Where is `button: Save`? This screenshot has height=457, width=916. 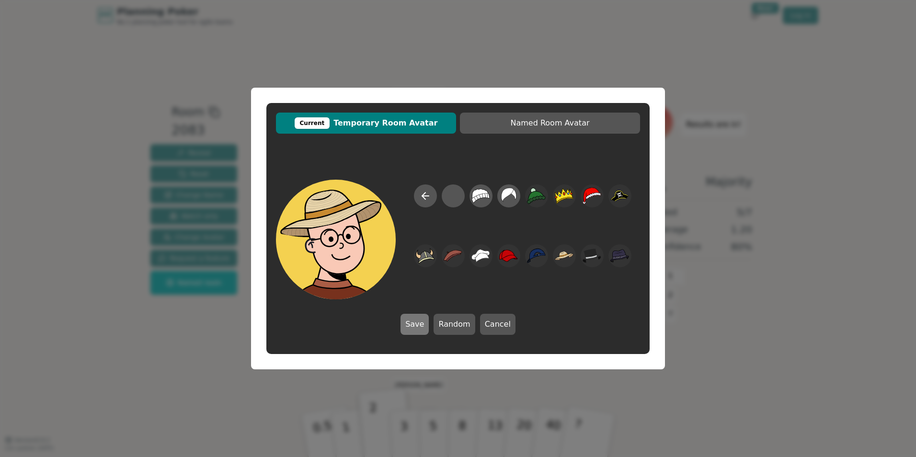
button: Save is located at coordinates (414, 324).